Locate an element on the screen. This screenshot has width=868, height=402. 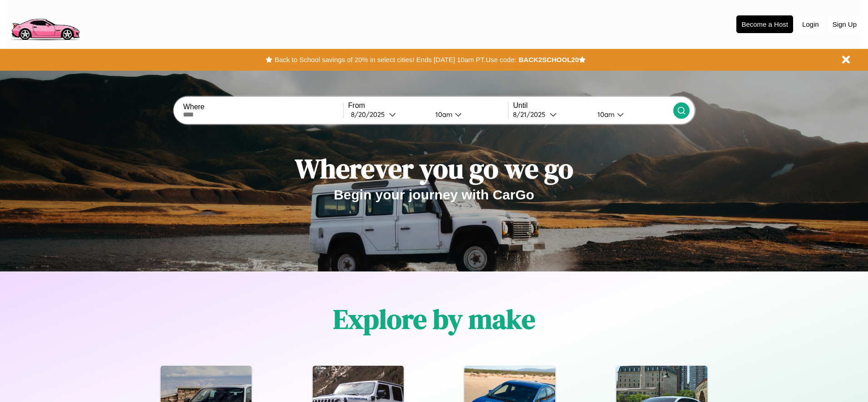
label: Until is located at coordinates (593, 106).